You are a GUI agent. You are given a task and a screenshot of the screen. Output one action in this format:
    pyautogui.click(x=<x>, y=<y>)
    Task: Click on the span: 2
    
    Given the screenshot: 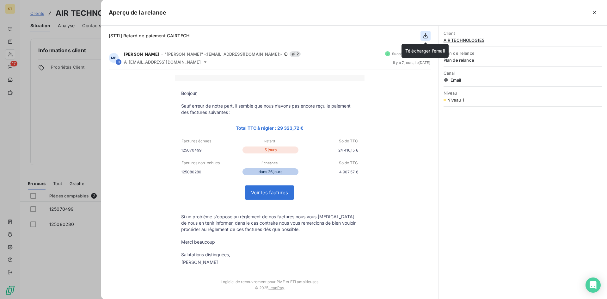 What is the action you would take?
    pyautogui.click(x=295, y=54)
    